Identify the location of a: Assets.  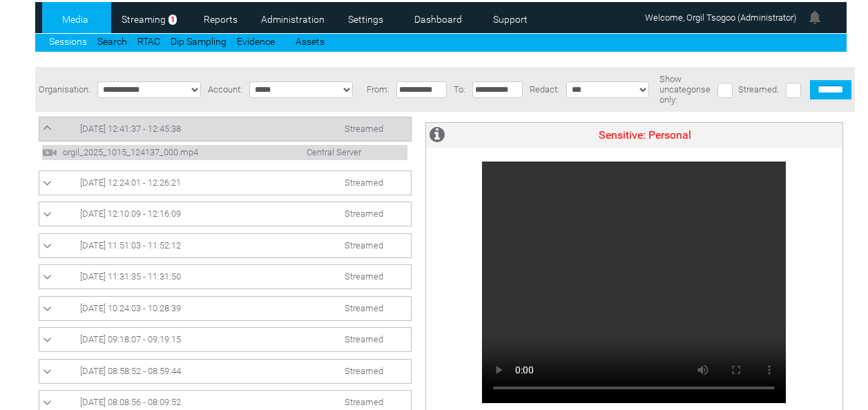
(310, 42).